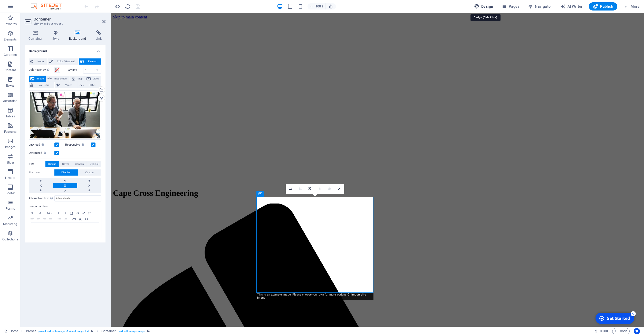  What do you see at coordinates (41, 198) in the screenshot?
I see `label: Alternative text` at bounding box center [41, 198].